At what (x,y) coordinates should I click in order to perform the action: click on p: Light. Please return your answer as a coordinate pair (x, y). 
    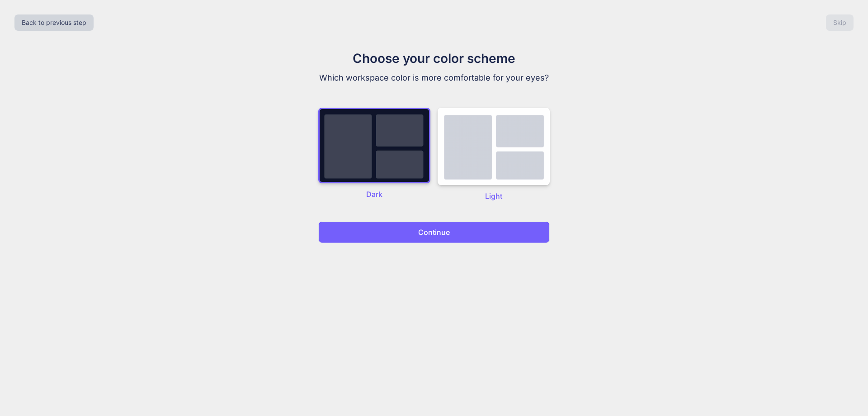
    Looking at the image, I should click on (494, 196).